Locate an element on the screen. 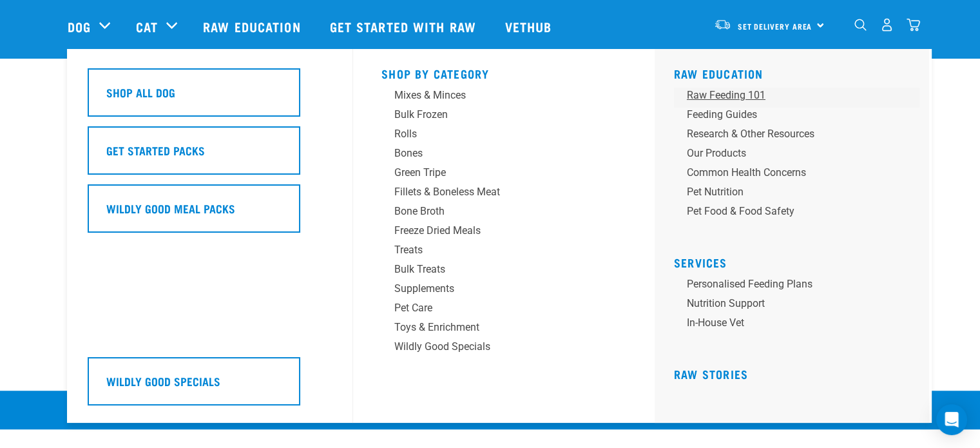  a: Bulk Treats is located at coordinates (503, 271).